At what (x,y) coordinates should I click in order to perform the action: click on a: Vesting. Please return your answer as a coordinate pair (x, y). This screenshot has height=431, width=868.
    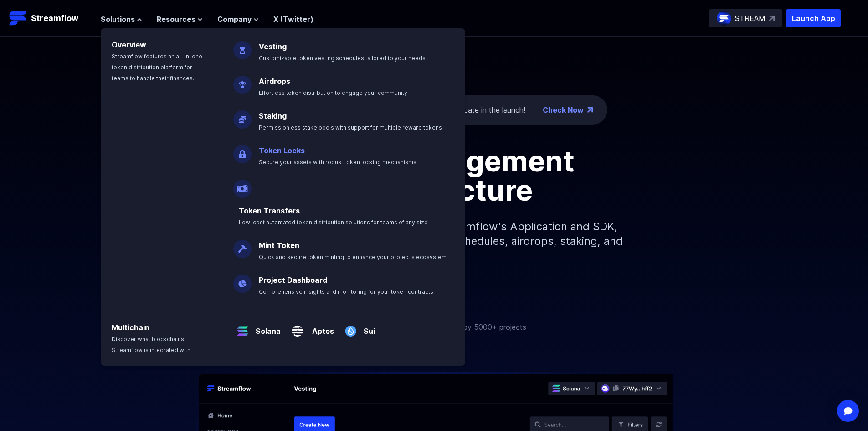
    Looking at the image, I should click on (273, 46).